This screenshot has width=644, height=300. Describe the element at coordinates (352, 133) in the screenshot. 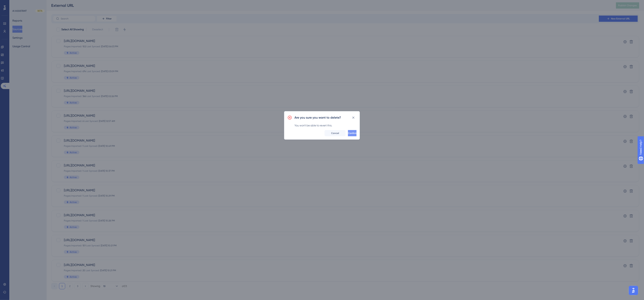

I see `span: Confirm` at that location.